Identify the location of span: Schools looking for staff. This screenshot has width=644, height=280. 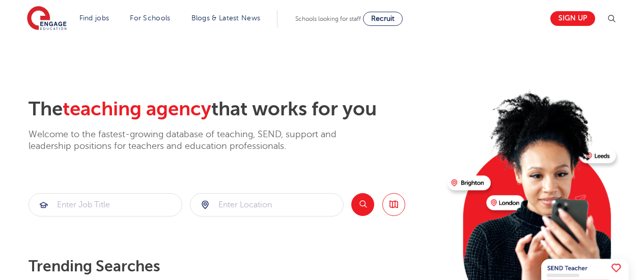
(328, 19).